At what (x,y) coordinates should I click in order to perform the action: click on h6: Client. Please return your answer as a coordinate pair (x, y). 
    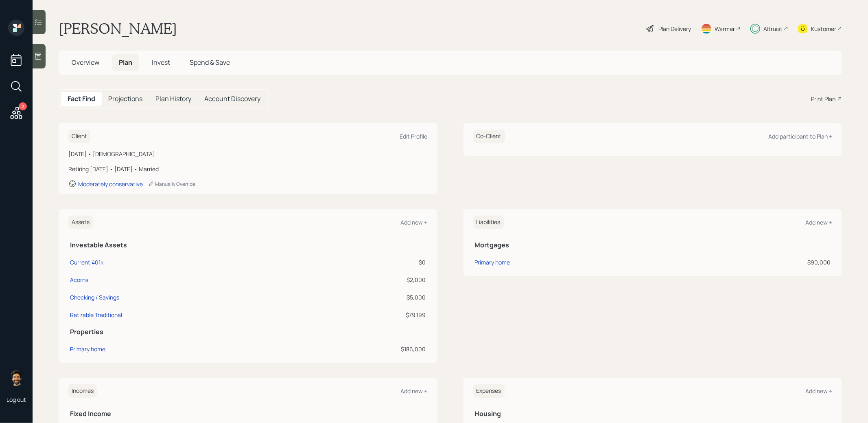
    Looking at the image, I should click on (79, 136).